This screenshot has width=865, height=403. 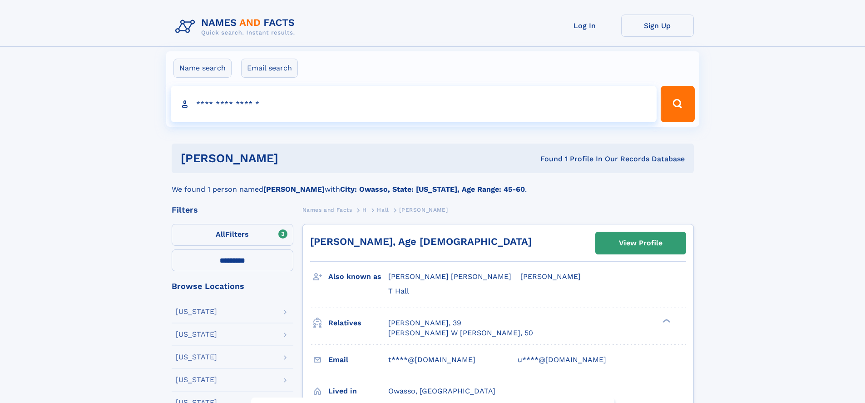 What do you see at coordinates (641, 243) in the screenshot?
I see `a: View Profile` at bounding box center [641, 243].